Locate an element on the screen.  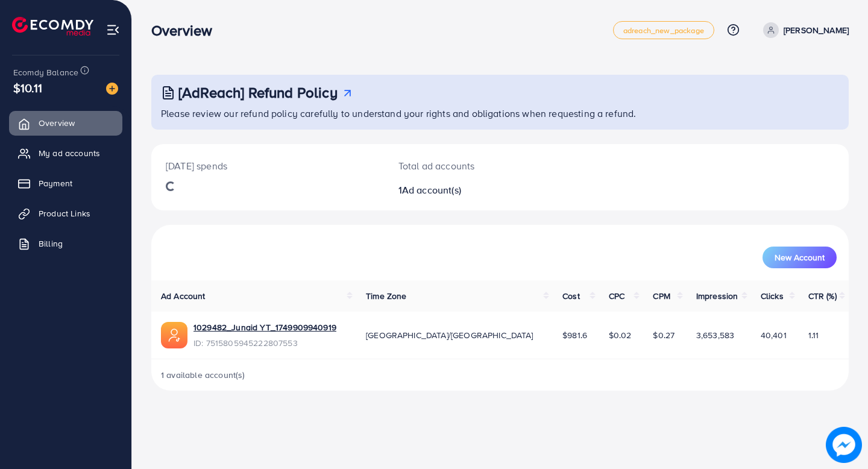
span: Ad account(s) is located at coordinates (432, 190).